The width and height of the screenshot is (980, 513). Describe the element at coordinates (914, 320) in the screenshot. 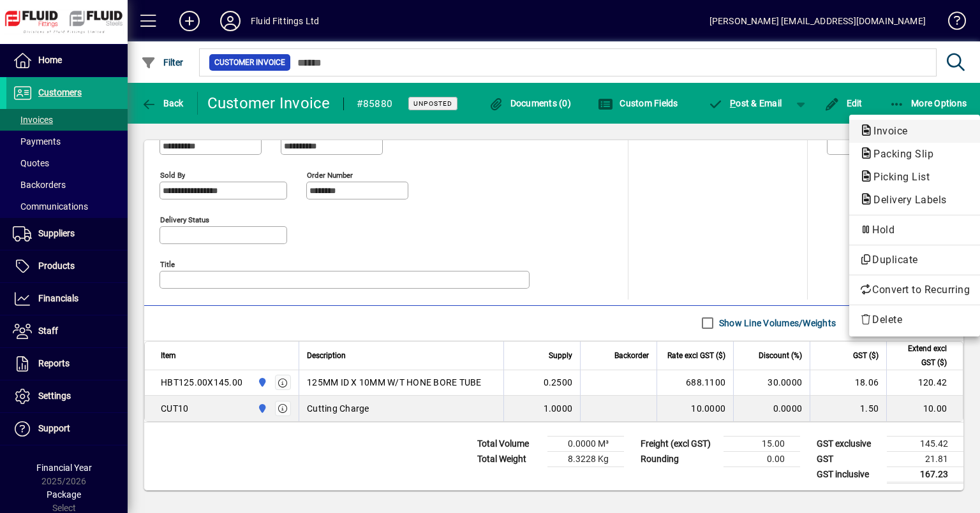

I see `span: Delete` at that location.